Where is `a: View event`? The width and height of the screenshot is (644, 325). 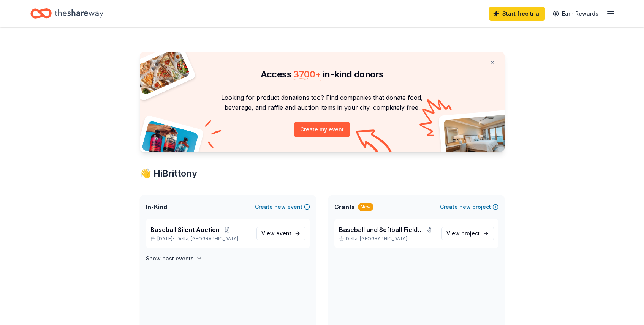
a: View event is located at coordinates (281, 234).